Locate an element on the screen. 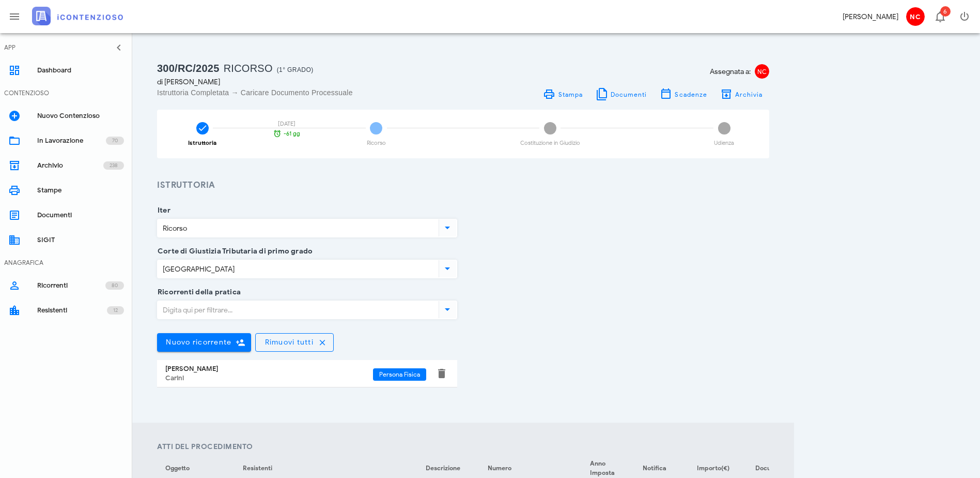 The width and height of the screenshot is (980, 478). span: 80 is located at coordinates (115, 285).